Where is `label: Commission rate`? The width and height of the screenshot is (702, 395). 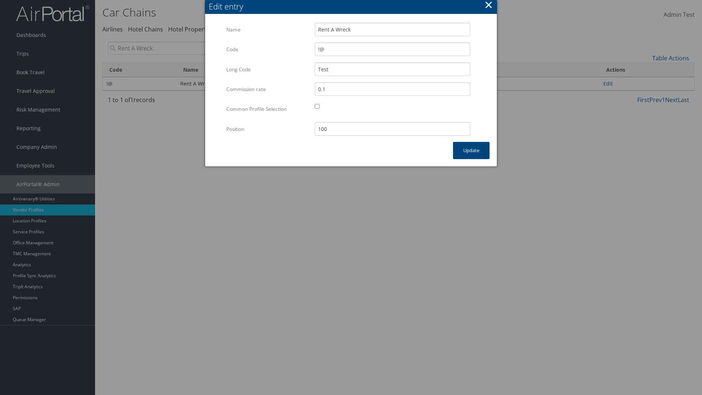
label: Commission rate is located at coordinates (268, 89).